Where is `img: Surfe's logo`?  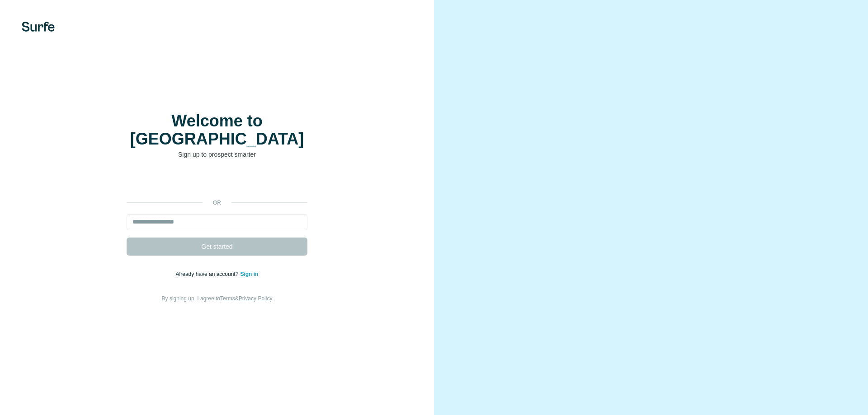 img: Surfe's logo is located at coordinates (38, 26).